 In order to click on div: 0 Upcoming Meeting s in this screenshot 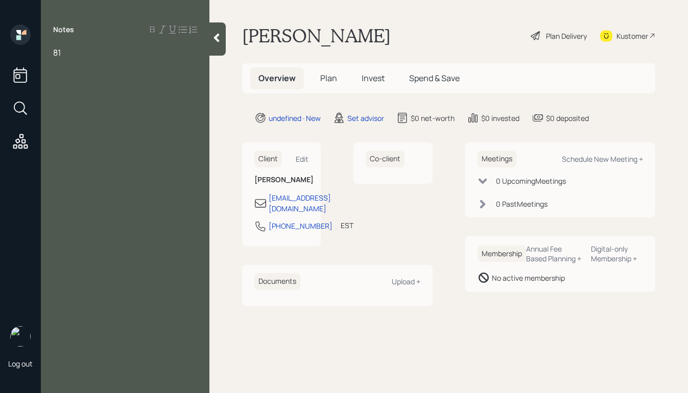, I will do `click(531, 181)`.